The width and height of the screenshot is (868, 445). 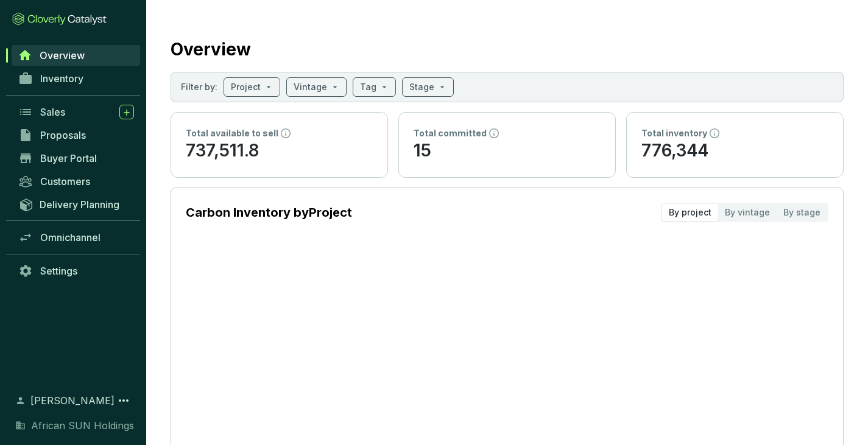 What do you see at coordinates (211, 50) in the screenshot?
I see `h2: Overview` at bounding box center [211, 50].